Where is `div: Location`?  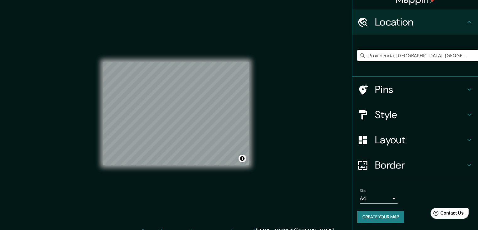 div: Location is located at coordinates (416, 22).